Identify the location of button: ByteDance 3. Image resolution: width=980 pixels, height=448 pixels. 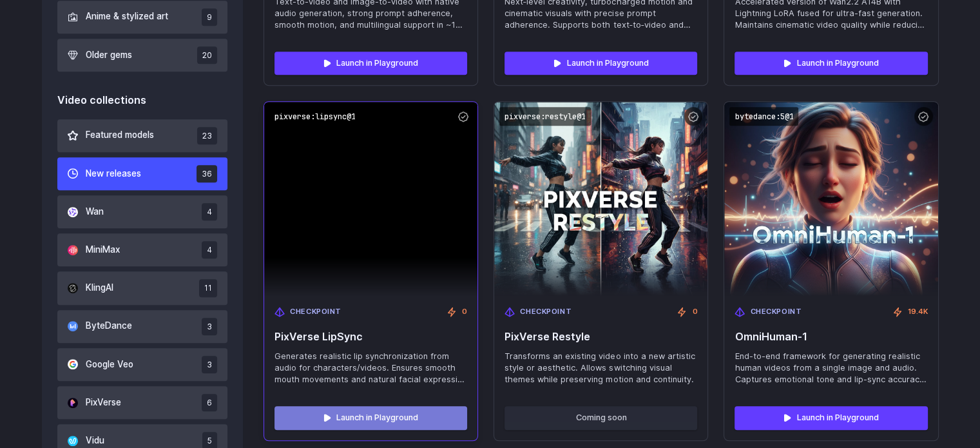
(142, 326).